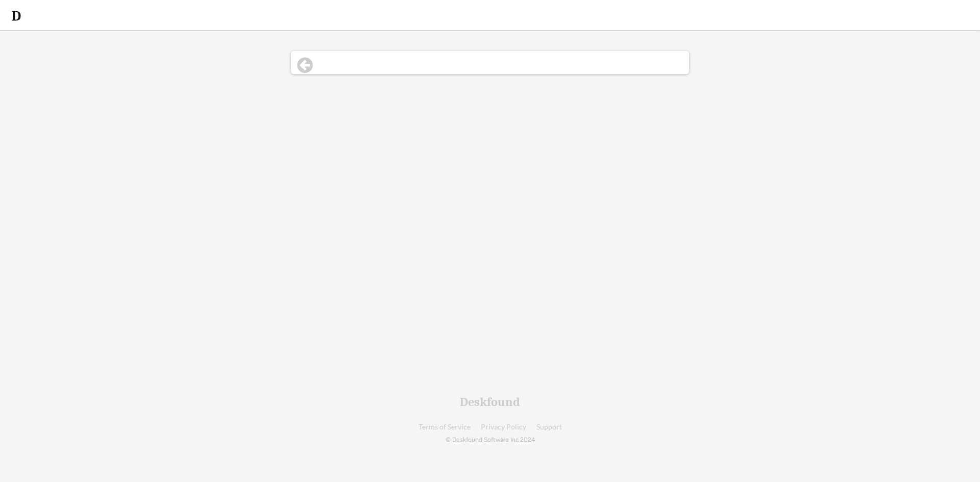  I want to click on a: Privacy Policy, so click(503, 427).